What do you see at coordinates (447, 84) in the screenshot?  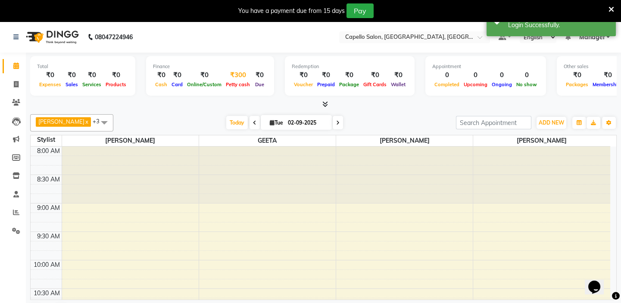 I see `span: Completed` at bounding box center [447, 84].